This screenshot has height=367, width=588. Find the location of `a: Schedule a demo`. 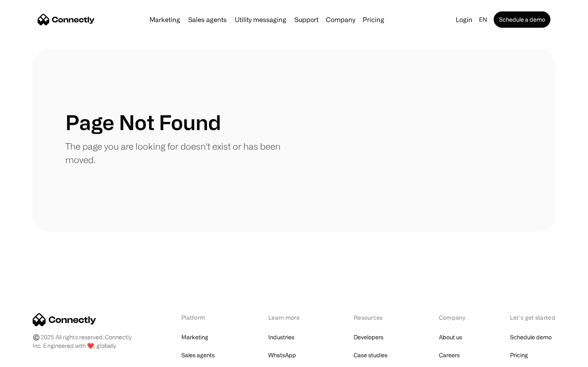

a: Schedule a demo is located at coordinates (522, 19).